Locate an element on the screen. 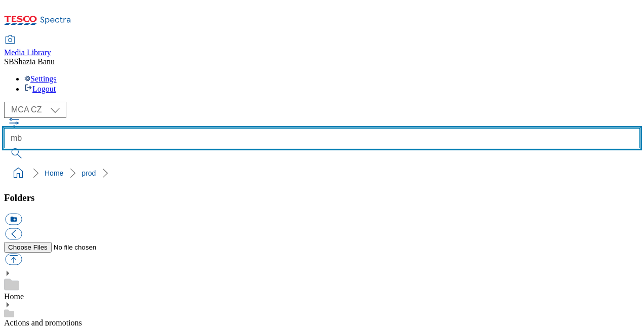  nav: breadcrumb is located at coordinates (322, 173).